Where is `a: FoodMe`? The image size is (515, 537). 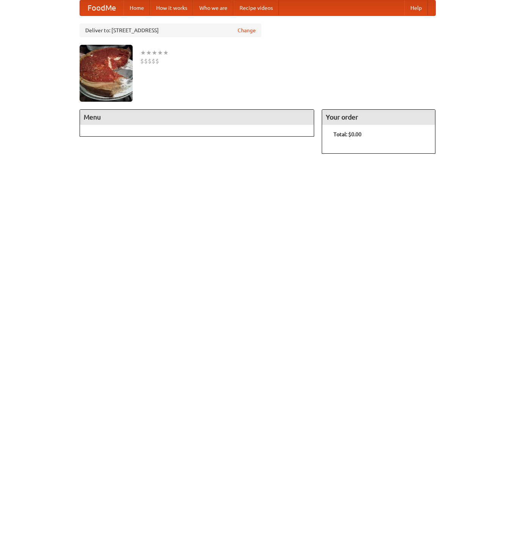 a: FoodMe is located at coordinates (102, 8).